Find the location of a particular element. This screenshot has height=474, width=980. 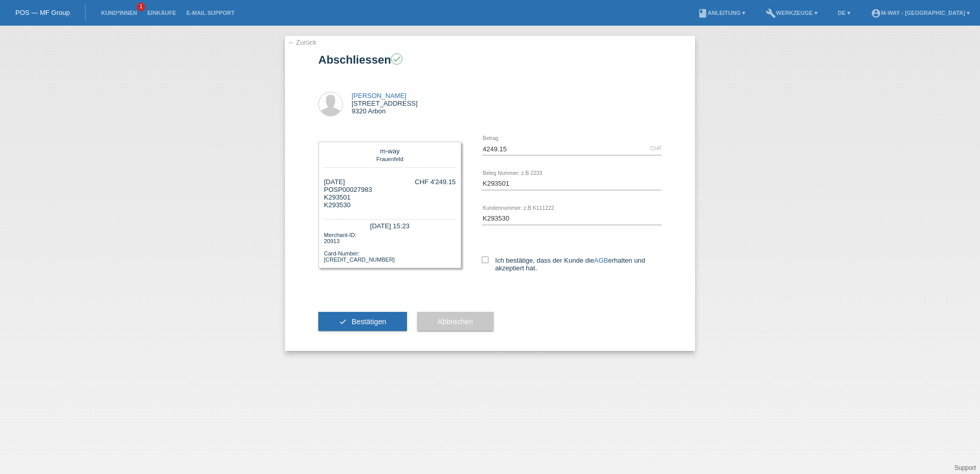

a: Kund*innen is located at coordinates (119, 13).